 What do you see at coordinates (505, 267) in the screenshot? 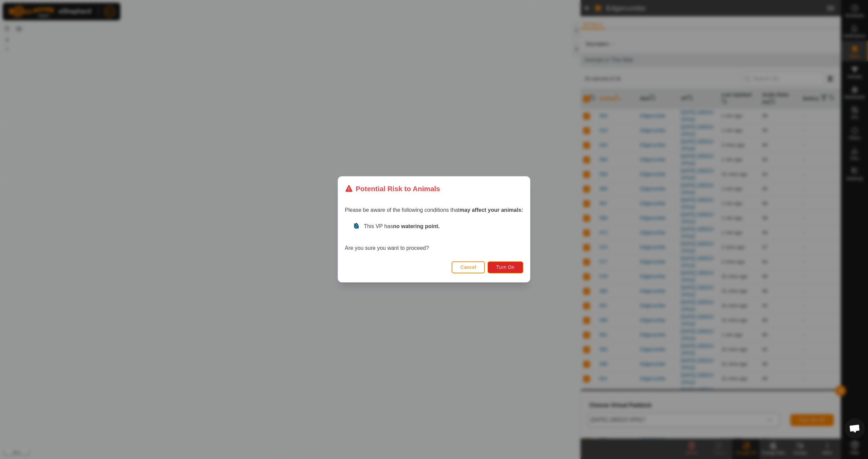
I see `span: Turn On` at bounding box center [505, 267].